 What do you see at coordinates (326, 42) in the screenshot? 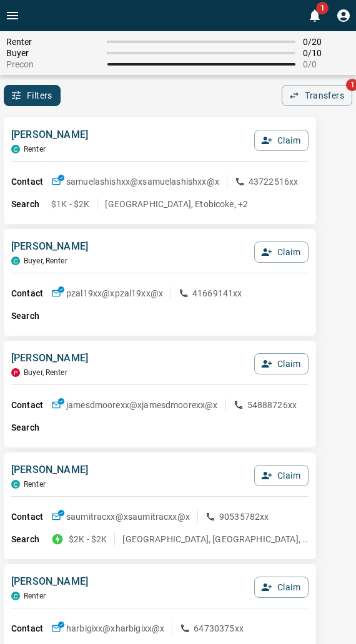
I see `span: 0 / 20` at bounding box center [326, 42].